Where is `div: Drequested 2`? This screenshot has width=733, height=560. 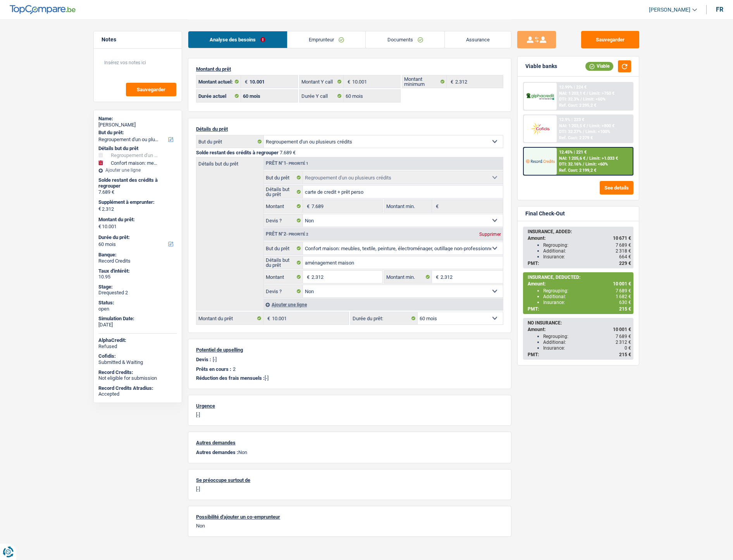 div: Drequested 2 is located at coordinates (137, 293).